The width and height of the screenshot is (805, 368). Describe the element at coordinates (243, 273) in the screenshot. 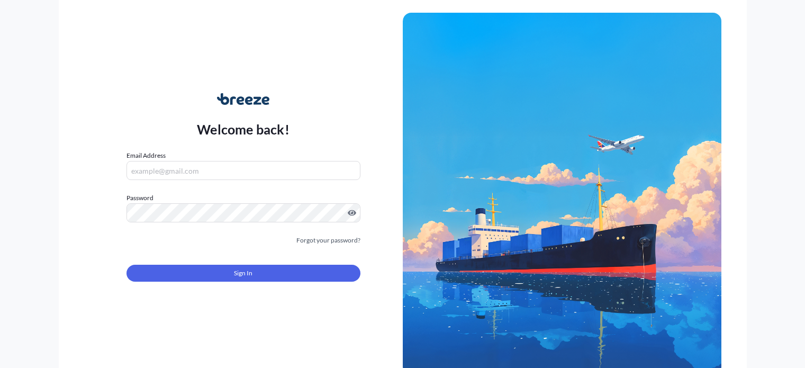

I see `span: Sign In` at that location.